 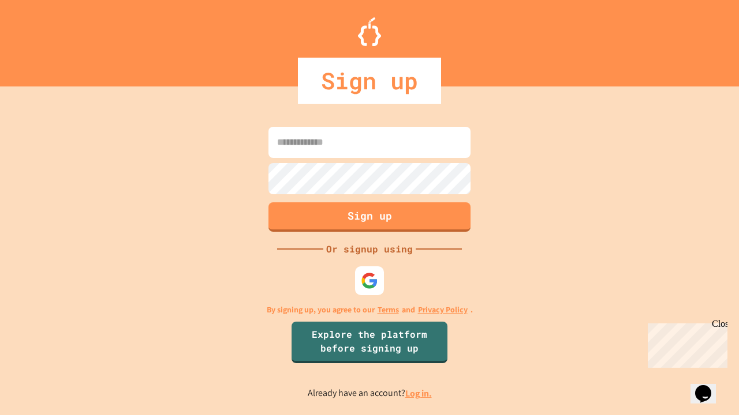 I want to click on p: Already have an account?, so click(x=369, y=393).